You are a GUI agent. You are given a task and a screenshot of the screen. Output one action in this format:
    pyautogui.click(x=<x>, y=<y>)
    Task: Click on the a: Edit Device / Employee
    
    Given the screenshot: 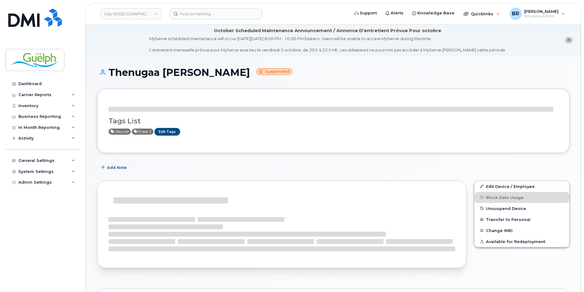 What is the action you would take?
    pyautogui.click(x=522, y=187)
    